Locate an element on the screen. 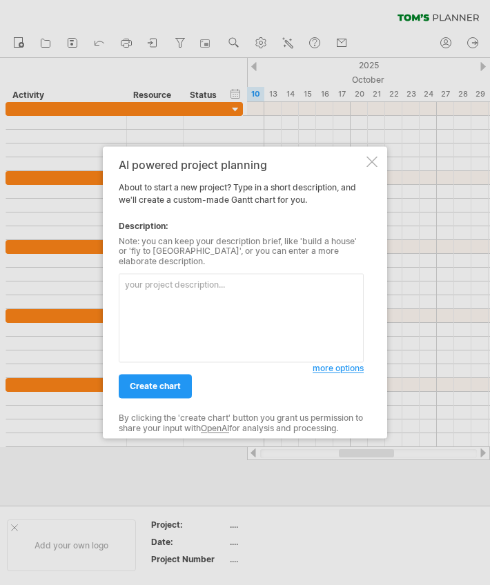  div: Description: is located at coordinates (241, 226).